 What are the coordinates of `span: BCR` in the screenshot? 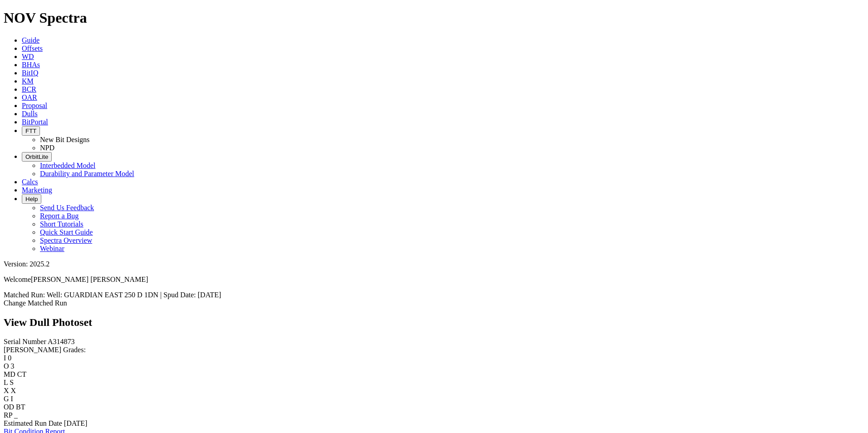 It's located at (29, 89).